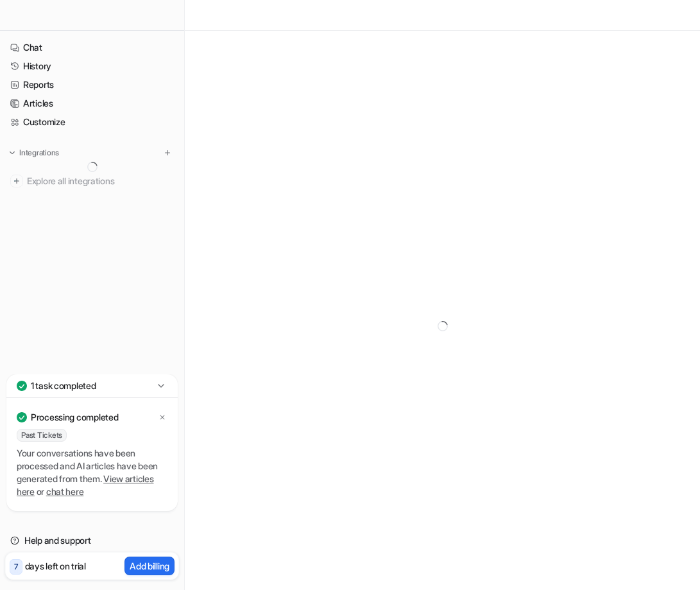  Describe the element at coordinates (92, 66) in the screenshot. I see `a: History` at that location.